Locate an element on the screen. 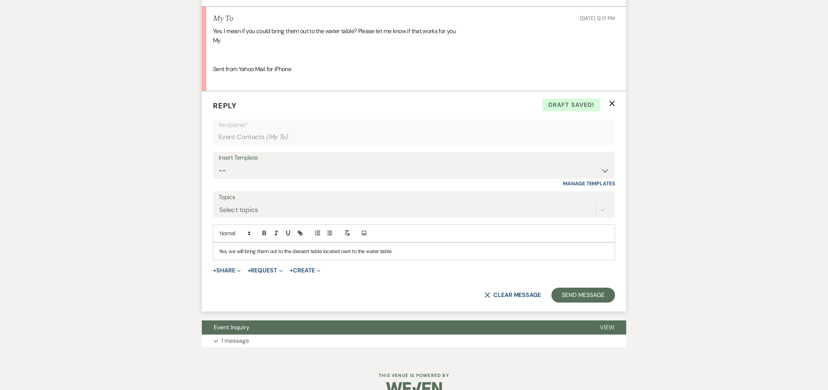 The image size is (828, 390). div: Yes. I mean if you could bring them out to the water table? Please let me know if that works for ... is located at coordinates (414, 55).